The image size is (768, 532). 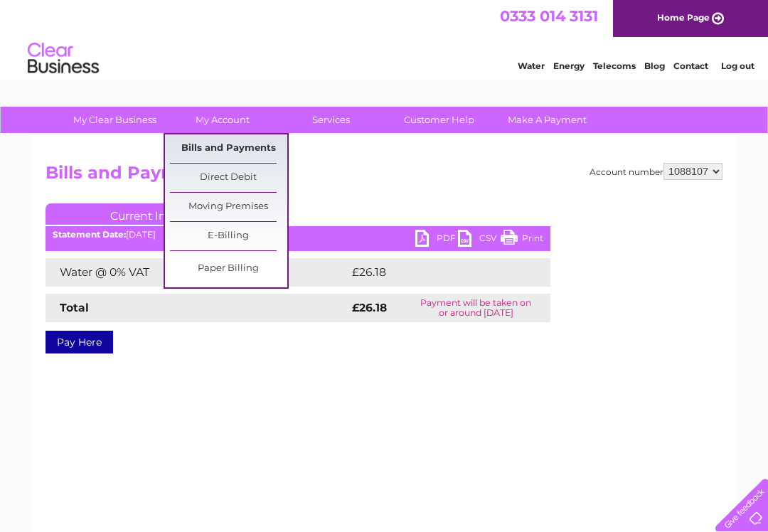 What do you see at coordinates (437, 240) in the screenshot?
I see `a: PDF` at bounding box center [437, 240].